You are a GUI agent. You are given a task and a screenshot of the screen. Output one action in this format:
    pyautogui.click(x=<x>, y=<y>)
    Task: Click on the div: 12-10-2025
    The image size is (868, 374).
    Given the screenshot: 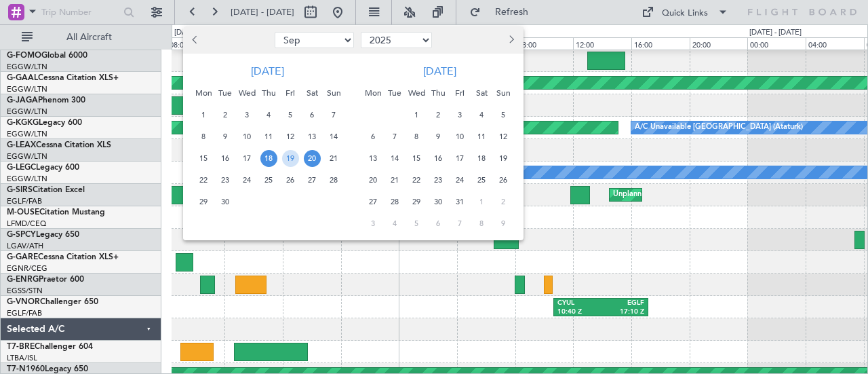 What is the action you would take?
    pyautogui.click(x=503, y=136)
    